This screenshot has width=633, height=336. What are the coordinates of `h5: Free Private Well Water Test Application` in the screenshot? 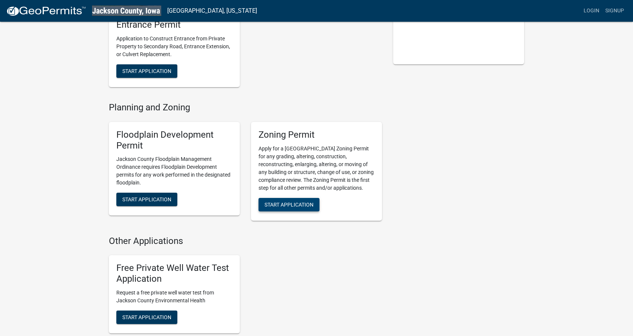 It's located at (174, 273).